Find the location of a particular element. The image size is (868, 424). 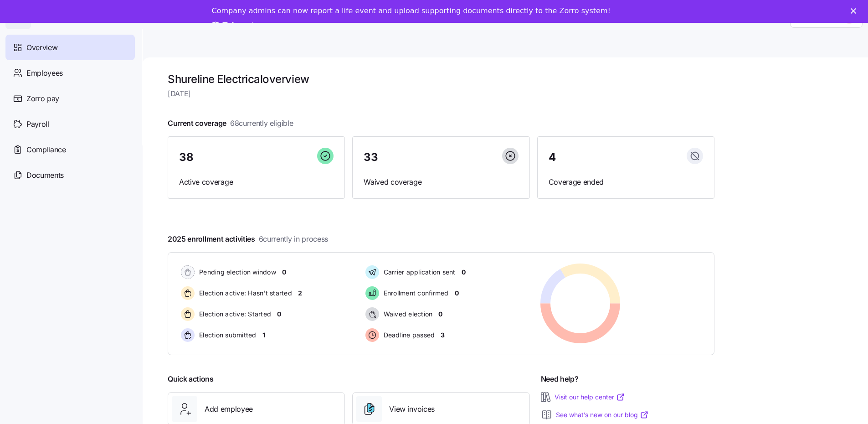

a: See what’s new on our blog is located at coordinates (602, 414).